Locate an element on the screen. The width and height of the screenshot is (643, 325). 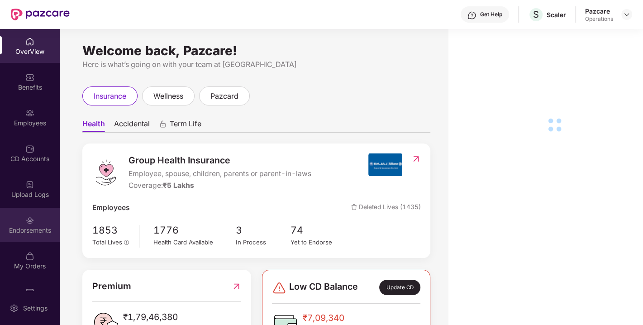
div: Welcome back, Pazcare! is located at coordinates (256, 51).